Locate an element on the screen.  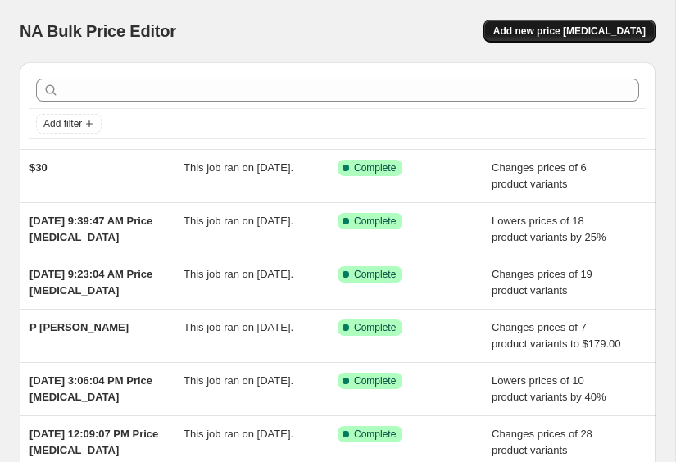
span: Add filter is located at coordinates (62, 124).